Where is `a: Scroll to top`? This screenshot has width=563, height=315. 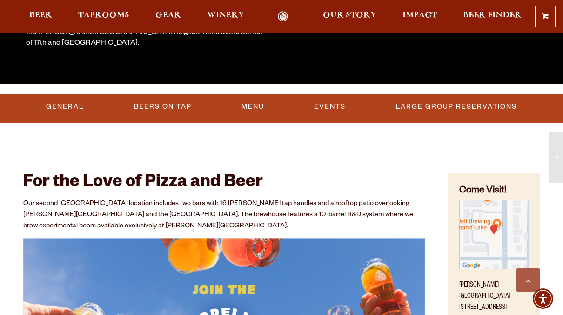
a: Scroll to top is located at coordinates (529, 280).